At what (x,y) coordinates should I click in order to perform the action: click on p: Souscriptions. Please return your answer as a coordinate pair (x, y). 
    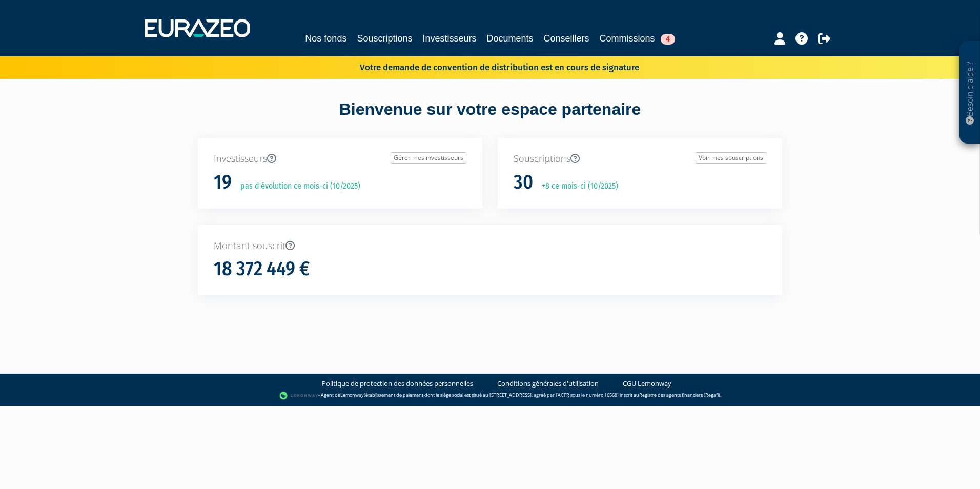
    Looking at the image, I should click on (639, 159).